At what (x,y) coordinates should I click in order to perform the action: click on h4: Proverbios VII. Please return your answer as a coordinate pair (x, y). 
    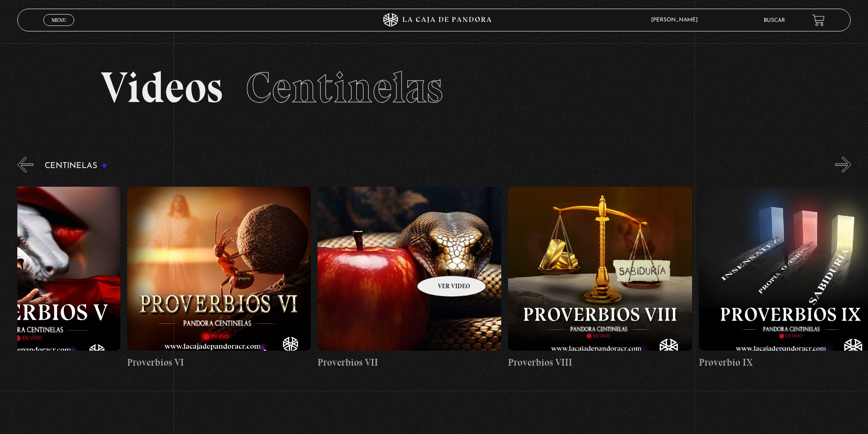
    Looking at the image, I should click on (409, 362).